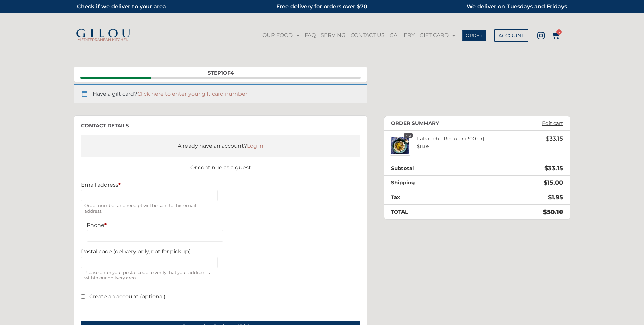  What do you see at coordinates (511, 35) in the screenshot?
I see `a: ACCOUNT` at bounding box center [511, 35].